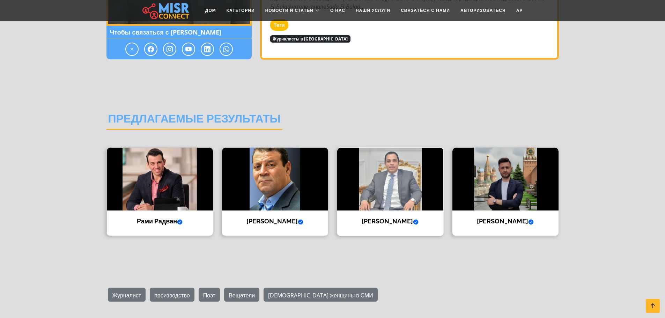 This screenshot has width=665, height=318. Describe the element at coordinates (210, 10) in the screenshot. I see `a: Дом` at that location.